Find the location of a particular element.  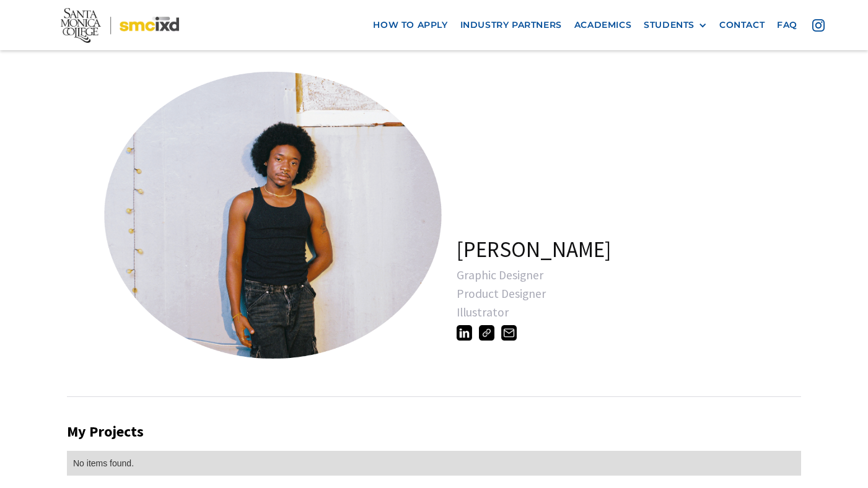

img: Santa Monica College - SMC IxD logo is located at coordinates (119, 26).